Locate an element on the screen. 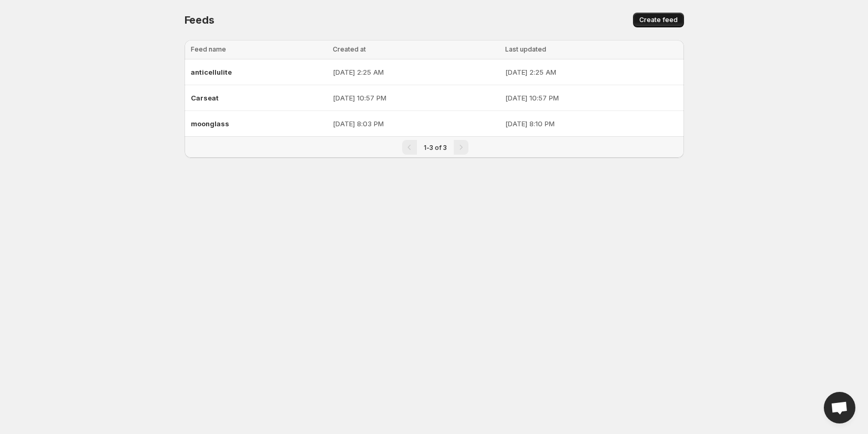  nav: Pagination is located at coordinates (434, 147).